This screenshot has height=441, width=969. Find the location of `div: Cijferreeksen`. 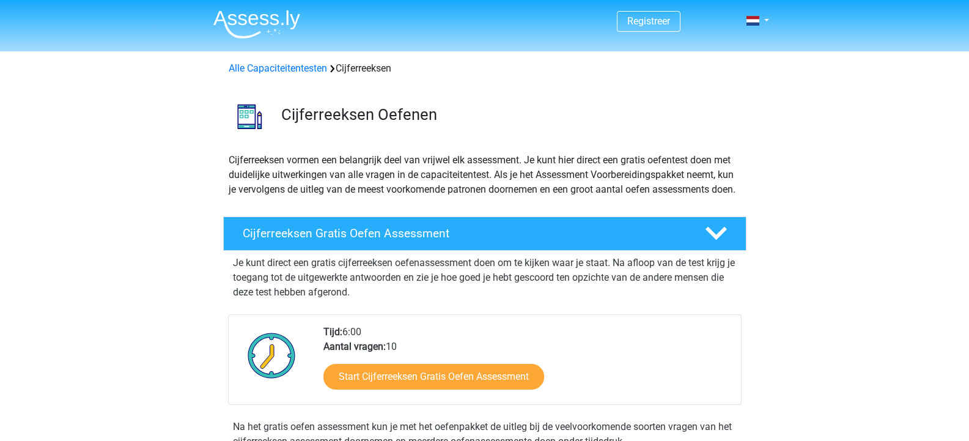

div: Cijferreeksen is located at coordinates (485, 69).